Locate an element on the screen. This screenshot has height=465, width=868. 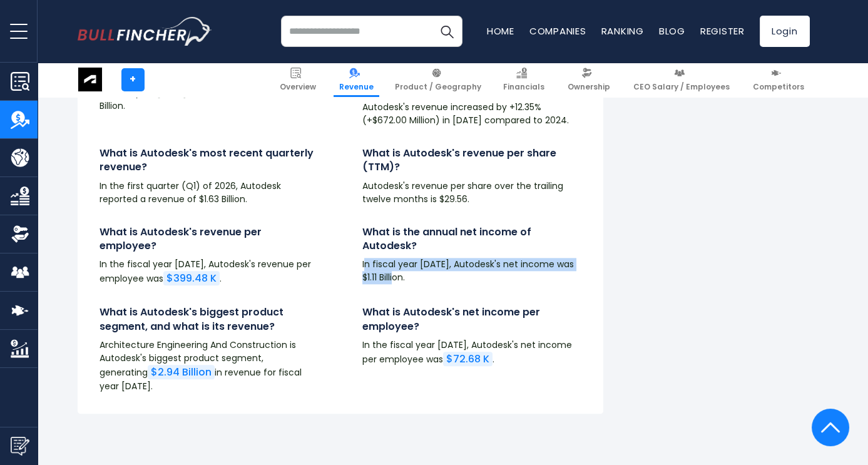
a: Financials is located at coordinates (524, 79).